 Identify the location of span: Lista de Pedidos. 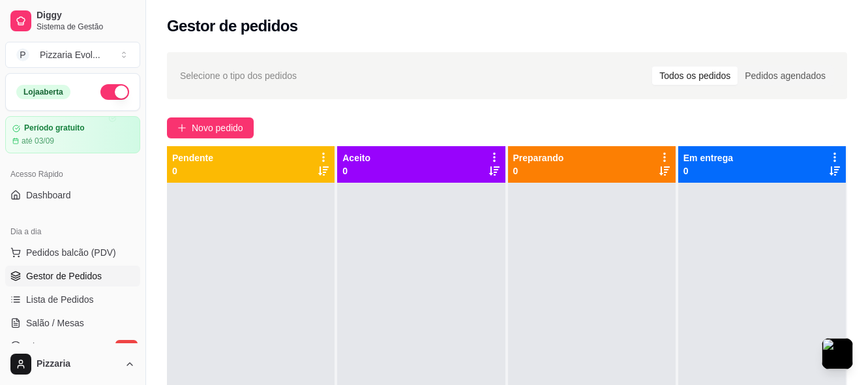
(60, 299).